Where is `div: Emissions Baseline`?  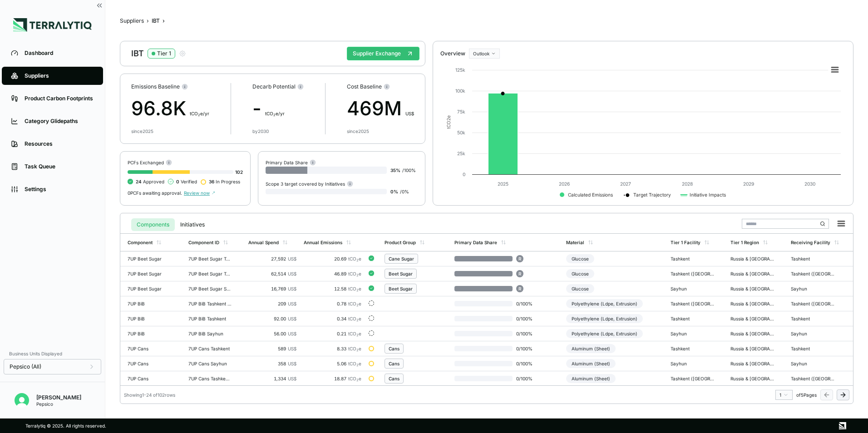
div: Emissions Baseline is located at coordinates (170, 87).